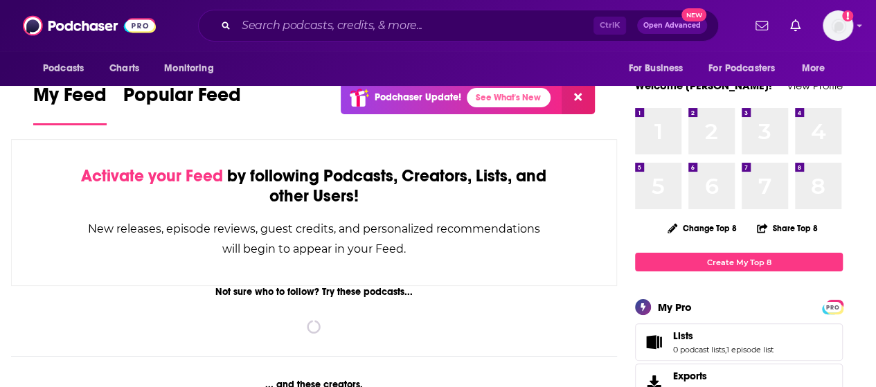  What do you see at coordinates (832, 307) in the screenshot?
I see `span: PRO` at bounding box center [832, 307].